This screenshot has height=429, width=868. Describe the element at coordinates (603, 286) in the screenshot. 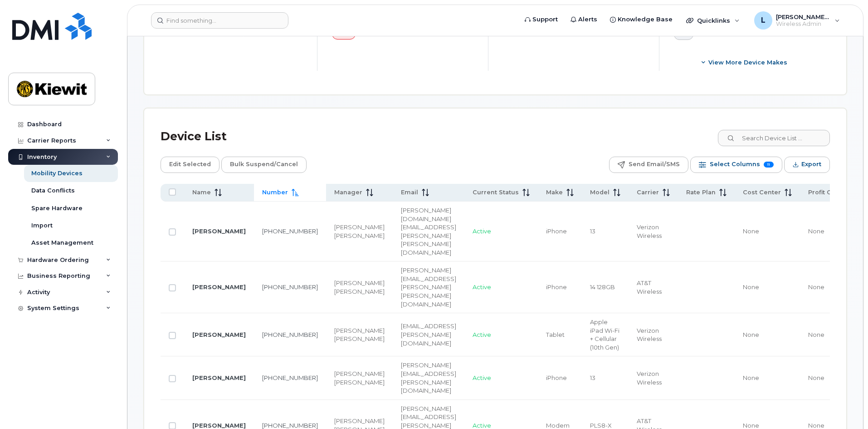

I see `span: 14 128GB` at that location.